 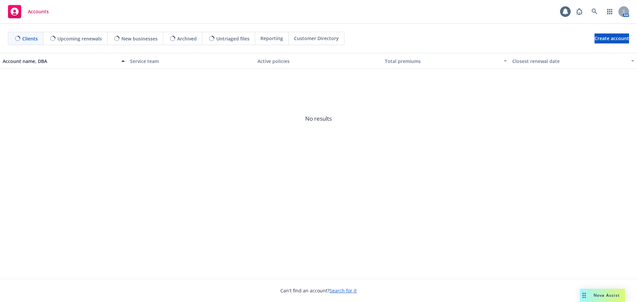 What do you see at coordinates (28, 12) in the screenshot?
I see `a: Accounts` at bounding box center [28, 12].